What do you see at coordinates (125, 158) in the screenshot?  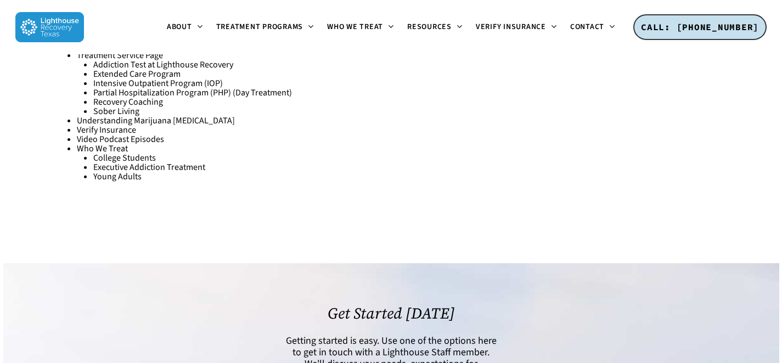 I see `a: College Students` at bounding box center [125, 158].